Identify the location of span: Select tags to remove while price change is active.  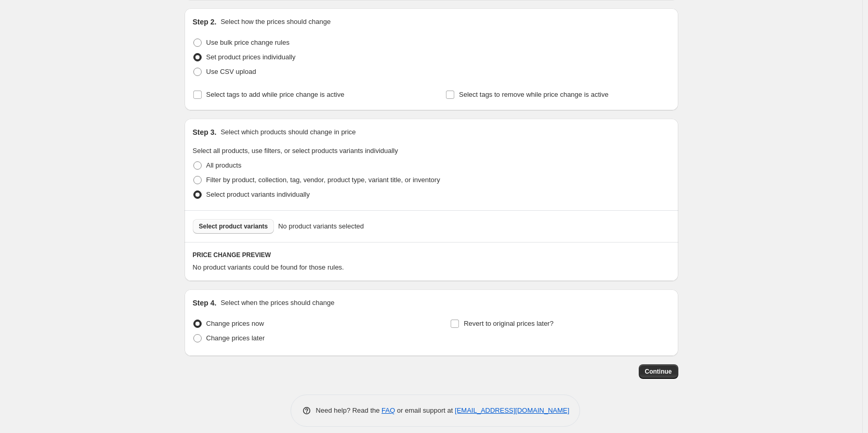
(533, 94).